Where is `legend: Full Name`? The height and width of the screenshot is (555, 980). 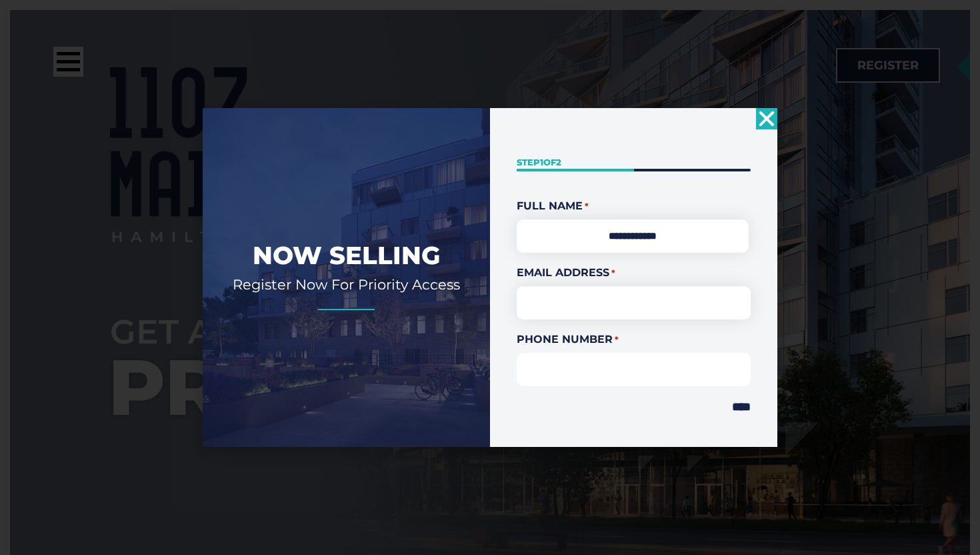 legend: Full Name is located at coordinates (633, 206).